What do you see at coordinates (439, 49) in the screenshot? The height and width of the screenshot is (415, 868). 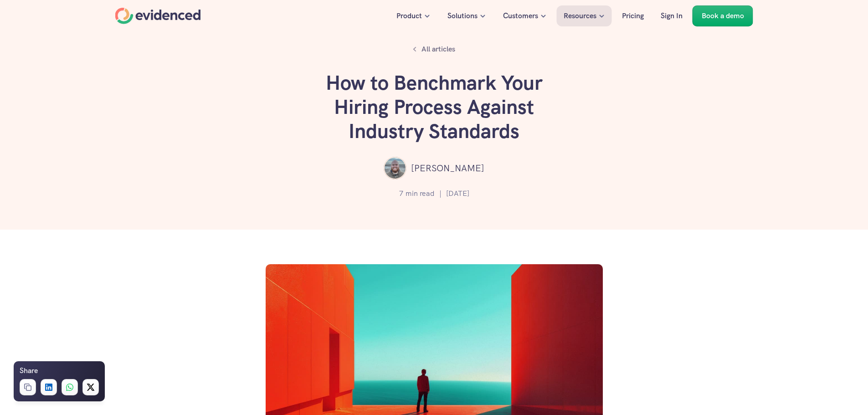 I see `p: All articles` at bounding box center [439, 49].